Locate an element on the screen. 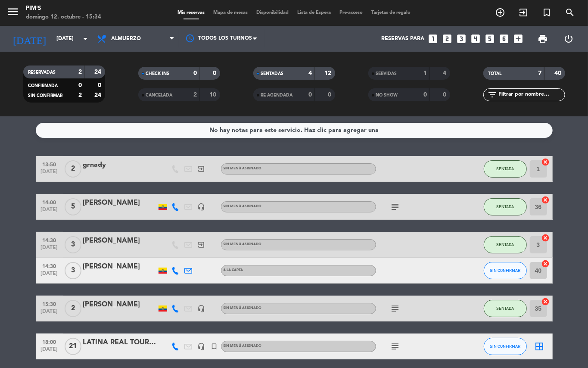 The width and height of the screenshot is (588, 368). i: search is located at coordinates (570, 13).